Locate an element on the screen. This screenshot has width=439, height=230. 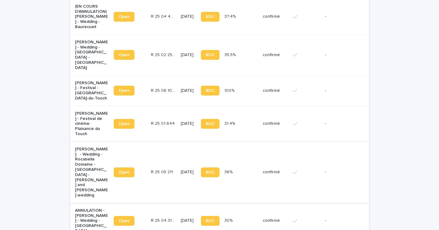
p: 37.4% is located at coordinates (231, 16).